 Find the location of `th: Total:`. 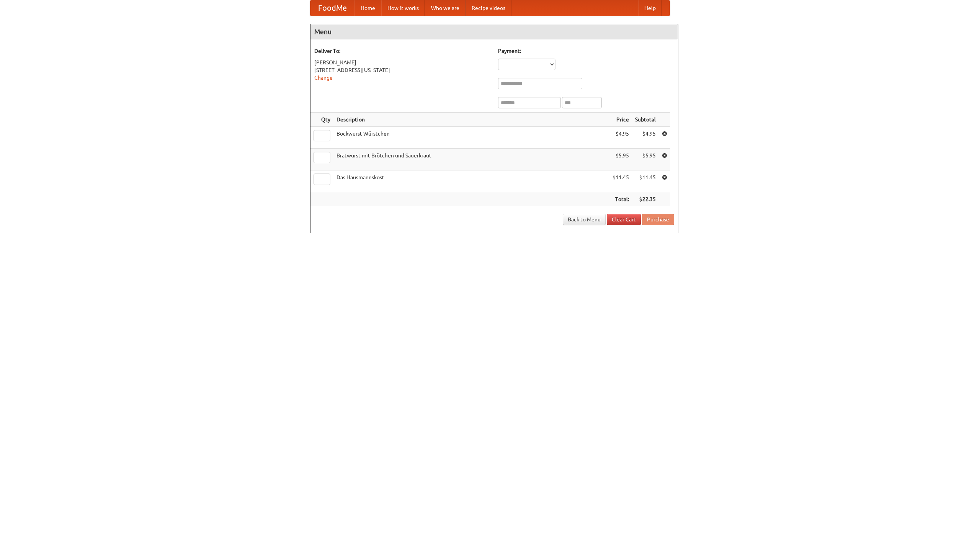

th: Total: is located at coordinates (620, 200).